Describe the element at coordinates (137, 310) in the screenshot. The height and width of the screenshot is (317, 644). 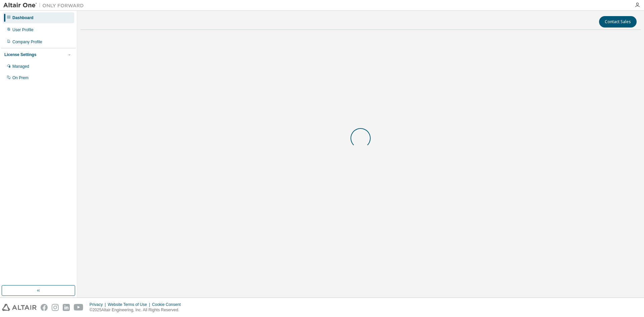
I see `p: © 2025 Altair Engineering, Inc. All Rights Reserved.` at that location.